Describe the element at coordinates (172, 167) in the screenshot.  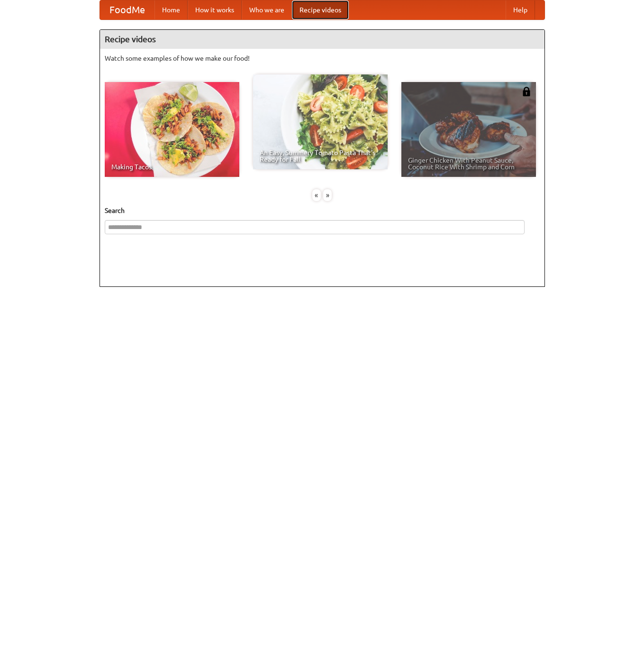
I see `span: Making Tacos` at that location.